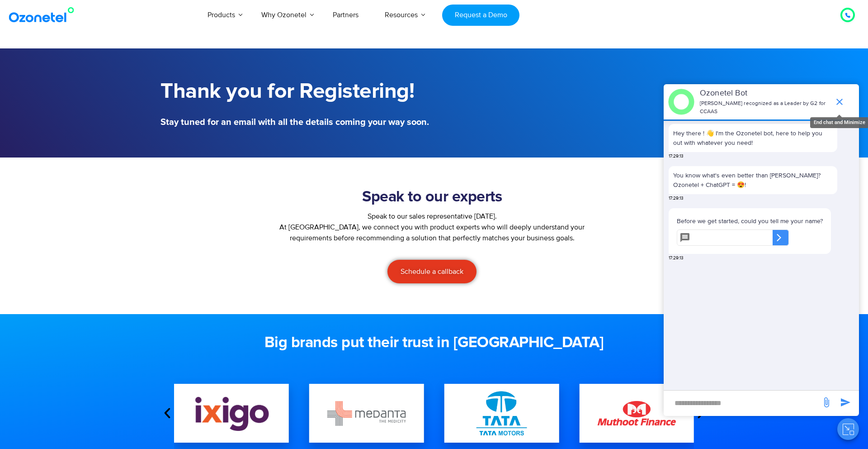 The height and width of the screenshot is (449, 868). I want to click on span: Schedule a callback, so click(432, 271).